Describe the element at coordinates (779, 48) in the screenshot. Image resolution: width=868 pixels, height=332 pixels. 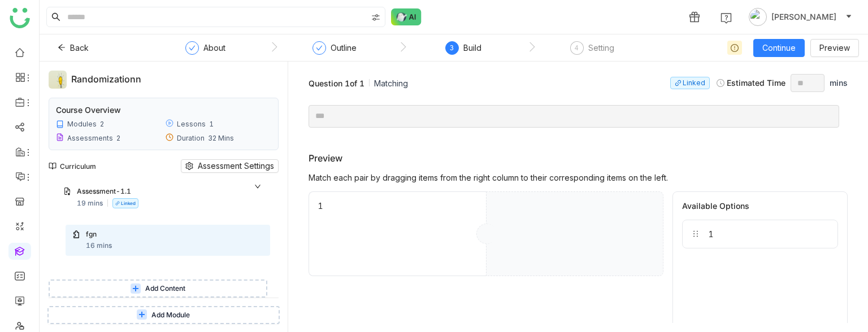
I see `span: Continue` at that location.